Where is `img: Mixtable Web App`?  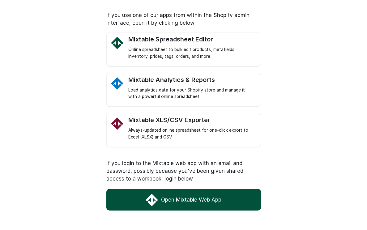
img: Mixtable Web App is located at coordinates (152, 200).